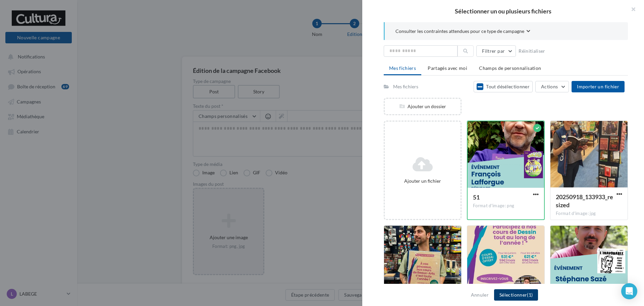  What do you see at coordinates (448, 68) in the screenshot?
I see `span: Partagés avec moi` at bounding box center [448, 68].